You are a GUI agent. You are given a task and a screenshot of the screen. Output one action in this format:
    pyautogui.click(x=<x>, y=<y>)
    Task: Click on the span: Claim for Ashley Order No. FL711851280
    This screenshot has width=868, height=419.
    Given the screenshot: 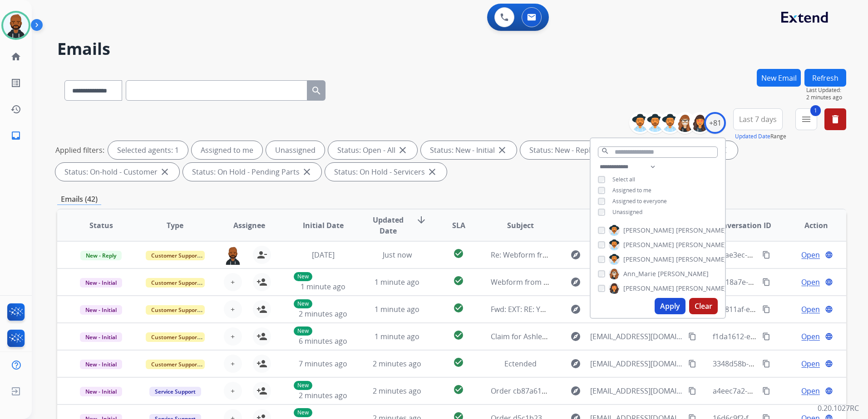 What is the action you would take?
    pyautogui.click(x=559, y=337)
    